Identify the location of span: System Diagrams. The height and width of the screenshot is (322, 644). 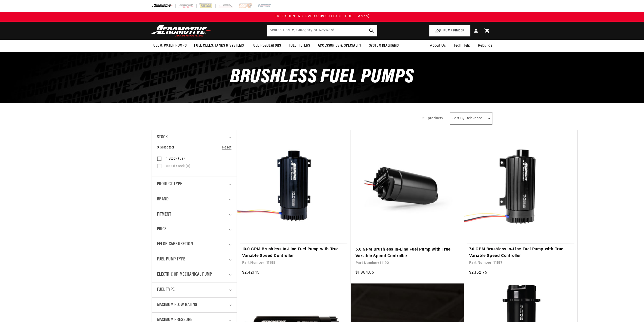
(384, 46).